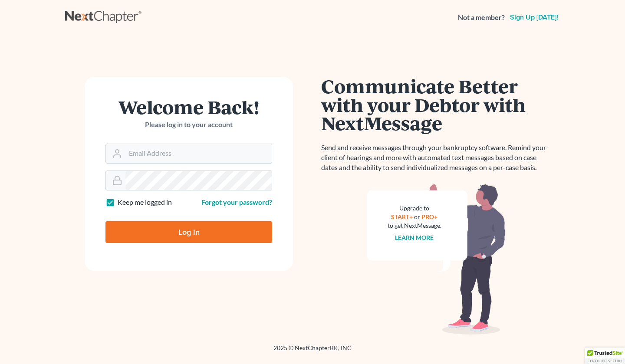  Describe the element at coordinates (436, 105) in the screenshot. I see `h1: Communicate Better with your Debtor with NextMessage` at that location.